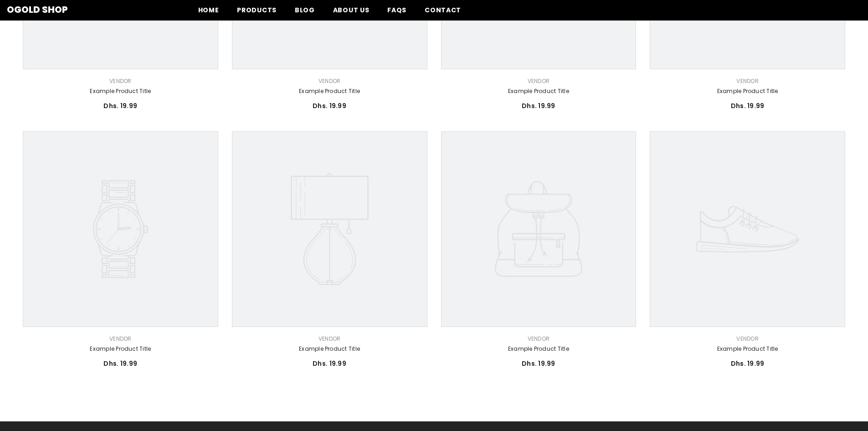 The height and width of the screenshot is (431, 868). I want to click on a: Ogold Shop, so click(38, 9).